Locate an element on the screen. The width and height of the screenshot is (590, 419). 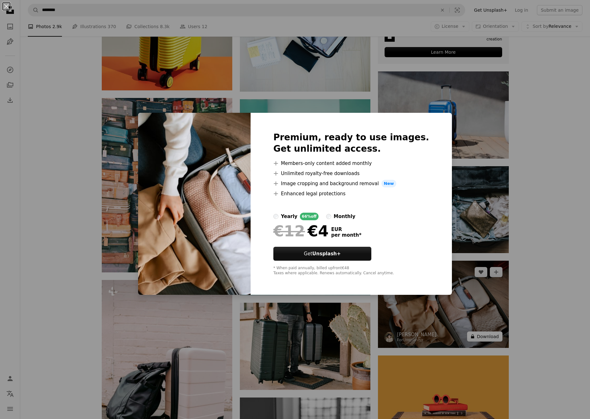
span: per month * is located at coordinates (347, 235).